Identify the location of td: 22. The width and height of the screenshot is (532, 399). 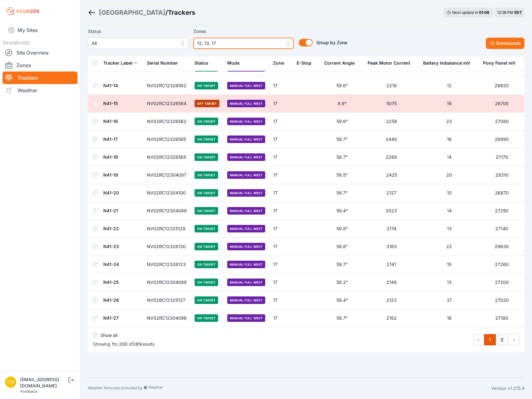
(449, 246).